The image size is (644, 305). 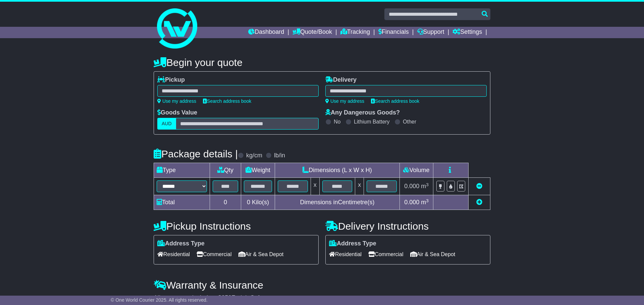 I want to click on a: Settings, so click(x=467, y=33).